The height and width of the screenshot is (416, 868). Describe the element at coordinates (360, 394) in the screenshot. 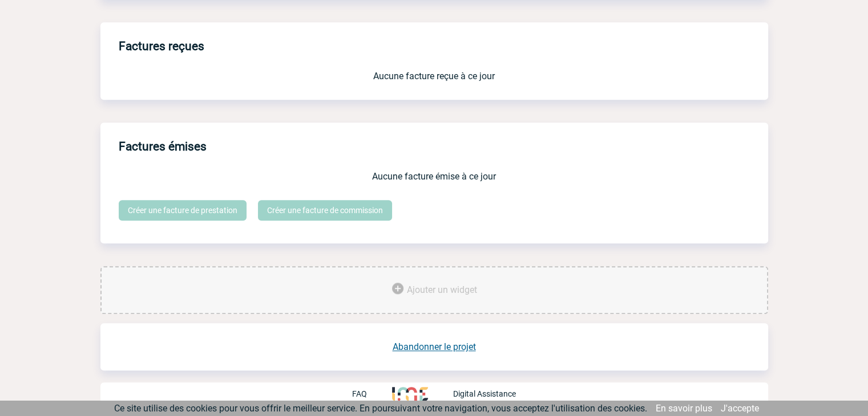

I see `p: FAQ` at that location.